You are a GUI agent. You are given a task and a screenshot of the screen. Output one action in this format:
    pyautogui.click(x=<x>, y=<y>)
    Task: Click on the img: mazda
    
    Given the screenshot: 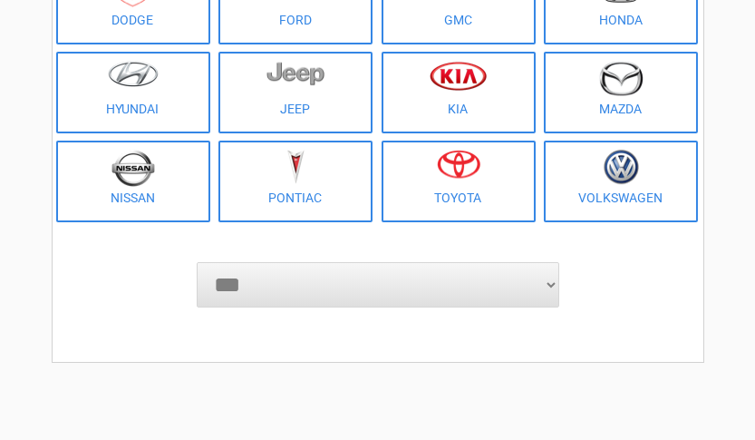 What is the action you would take?
    pyautogui.click(x=621, y=78)
    